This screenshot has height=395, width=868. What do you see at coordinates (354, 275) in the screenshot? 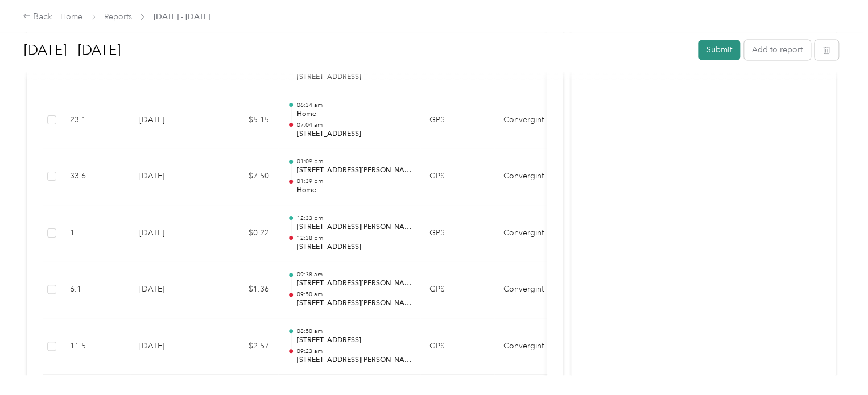
I see `p: 09:38 am` at bounding box center [354, 275].